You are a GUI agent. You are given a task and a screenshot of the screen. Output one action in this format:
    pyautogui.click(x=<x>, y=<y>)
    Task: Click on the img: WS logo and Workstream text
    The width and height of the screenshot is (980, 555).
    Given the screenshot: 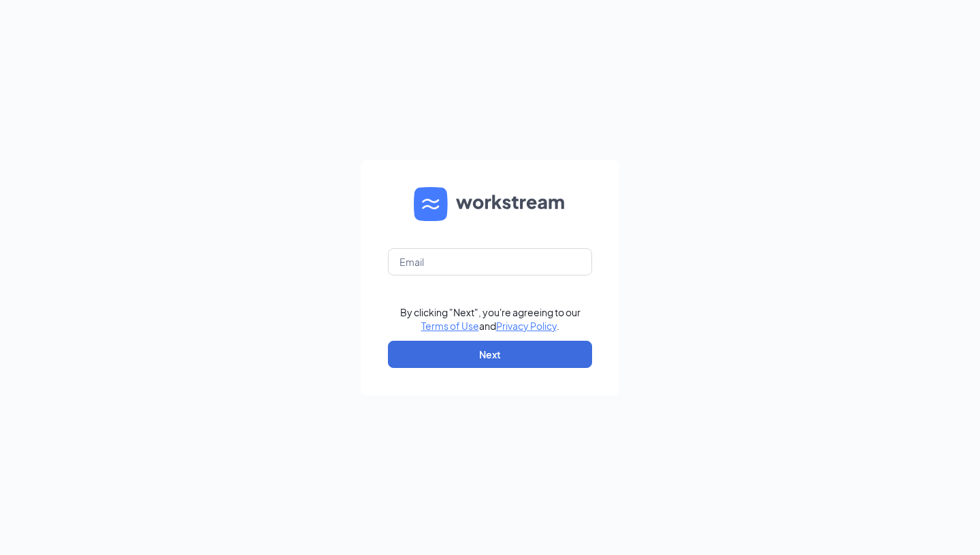 What is the action you would take?
    pyautogui.click(x=490, y=204)
    